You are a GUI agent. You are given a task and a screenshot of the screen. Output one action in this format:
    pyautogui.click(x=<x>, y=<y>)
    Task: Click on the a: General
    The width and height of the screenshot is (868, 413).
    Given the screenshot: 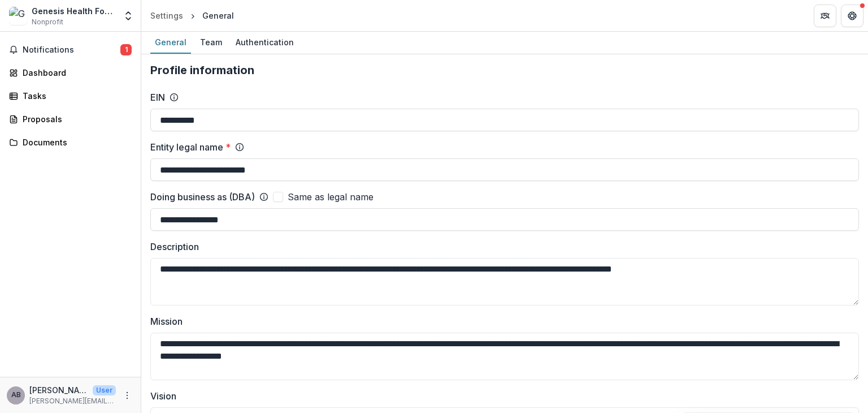 What is the action you would take?
    pyautogui.click(x=171, y=43)
    